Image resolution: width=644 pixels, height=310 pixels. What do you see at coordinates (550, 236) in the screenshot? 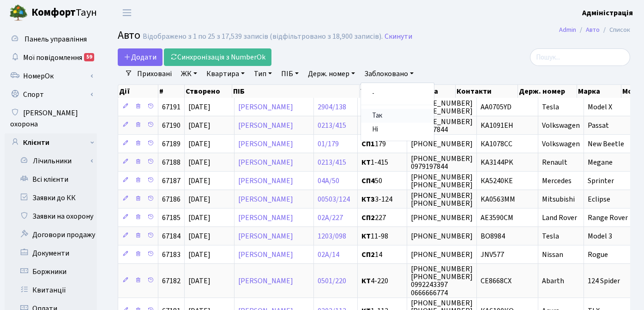
I see `span: Tesla` at bounding box center [550, 236].